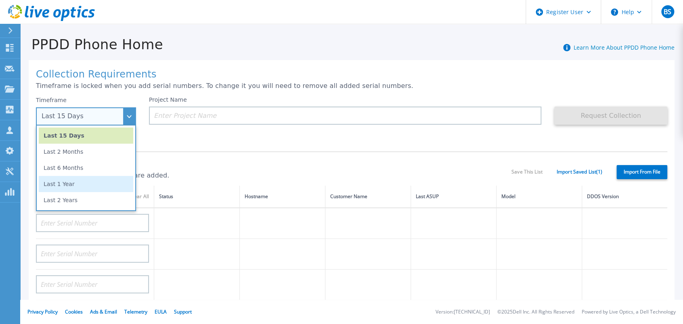  I want to click on p: 0 of 20 (max) serial numbers are added., so click(274, 176).